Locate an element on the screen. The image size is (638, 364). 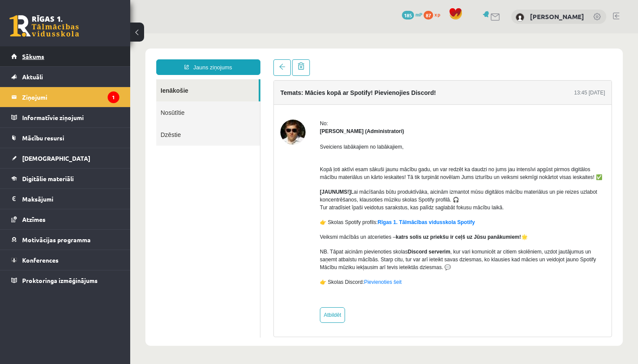
span: 185 is located at coordinates (408, 16).